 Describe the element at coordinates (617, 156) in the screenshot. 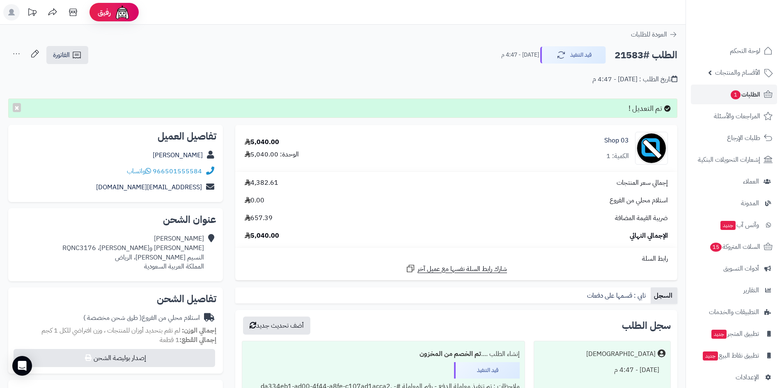

I see `div: الكمية: 1` at that location.